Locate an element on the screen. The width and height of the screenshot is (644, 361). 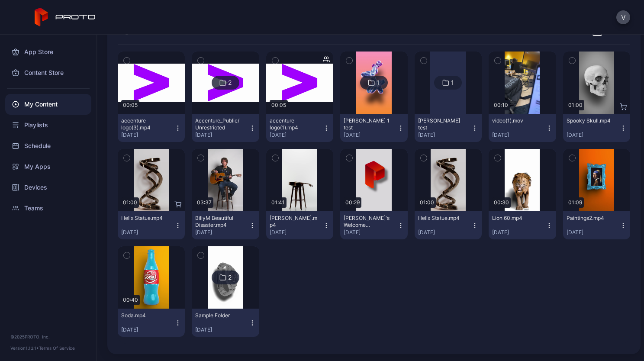
div: BillyM Beautiful Disaster.mp4 is located at coordinates (219, 221).